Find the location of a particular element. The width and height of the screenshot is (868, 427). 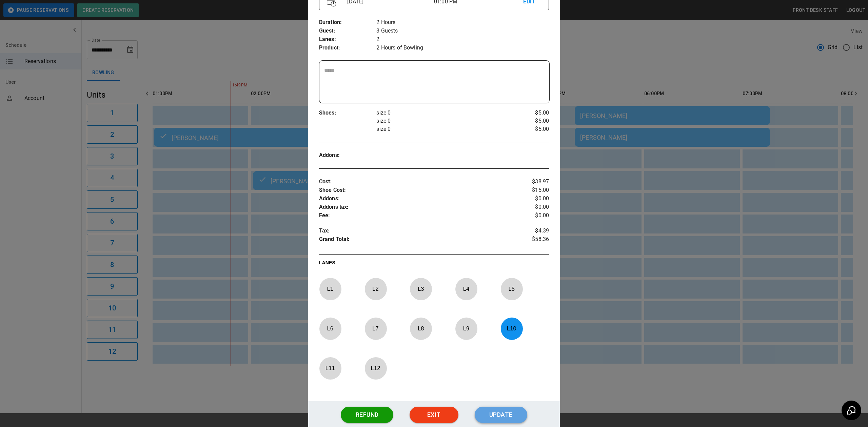

p: Duration : is located at coordinates (348, 22).